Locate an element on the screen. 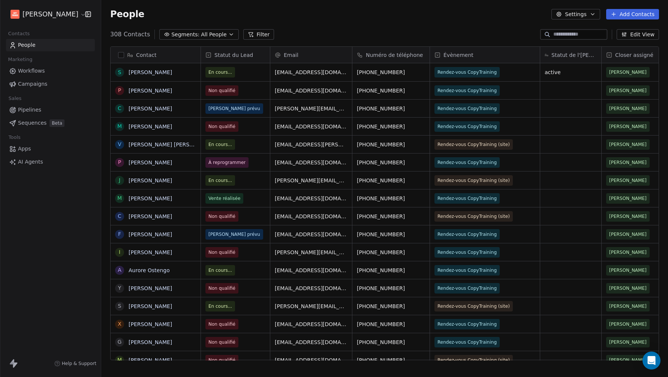 The height and width of the screenshot is (377, 668). span: People is located at coordinates (27, 45).